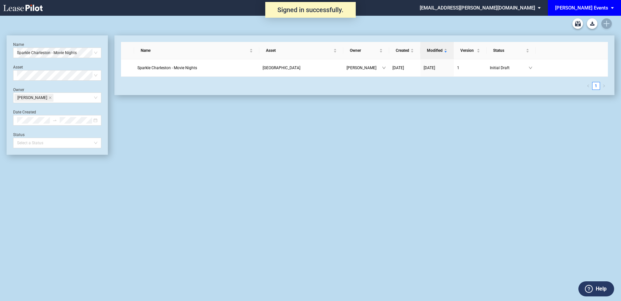  Describe the element at coordinates (588, 86) in the screenshot. I see `span: left` at that location.